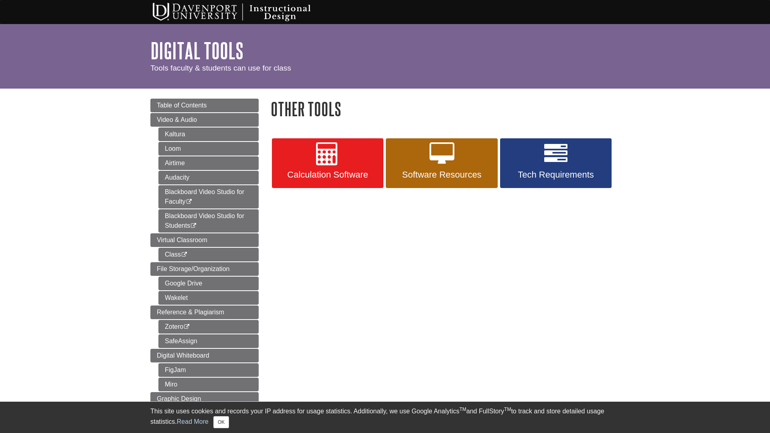 The height and width of the screenshot is (433, 770). I want to click on a: Digital Whiteboard, so click(204, 356).